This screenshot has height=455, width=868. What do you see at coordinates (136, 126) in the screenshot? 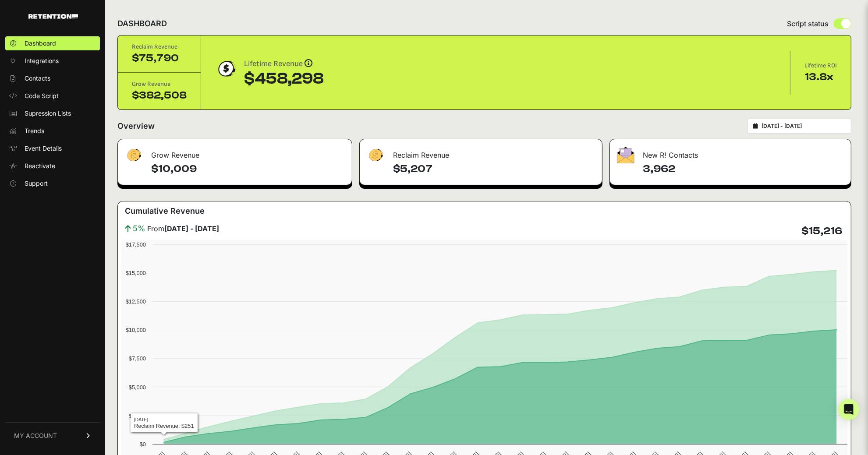
I see `h2: Overview` at bounding box center [136, 126].